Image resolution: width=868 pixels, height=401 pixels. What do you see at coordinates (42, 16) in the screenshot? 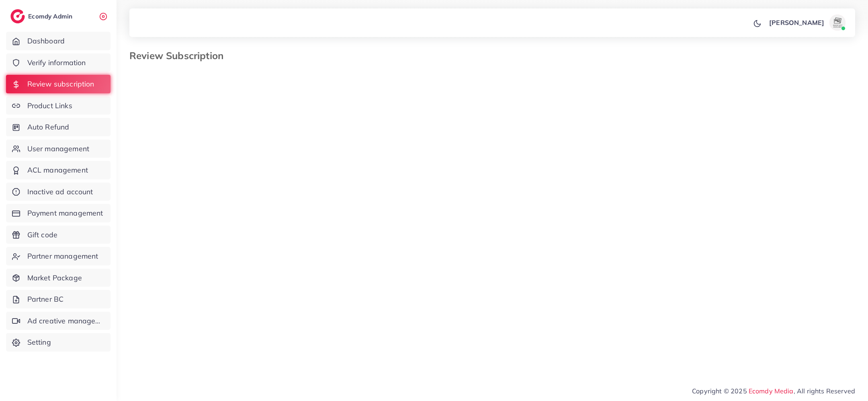
I see `a: logoEcomdy Admin` at bounding box center [42, 16].